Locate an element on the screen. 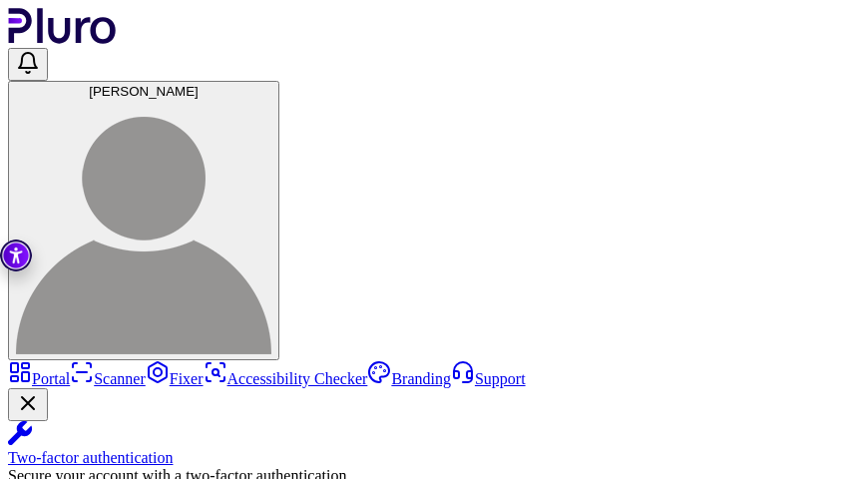 The image size is (851, 479). div: Two-factor authentication is located at coordinates (425, 458).